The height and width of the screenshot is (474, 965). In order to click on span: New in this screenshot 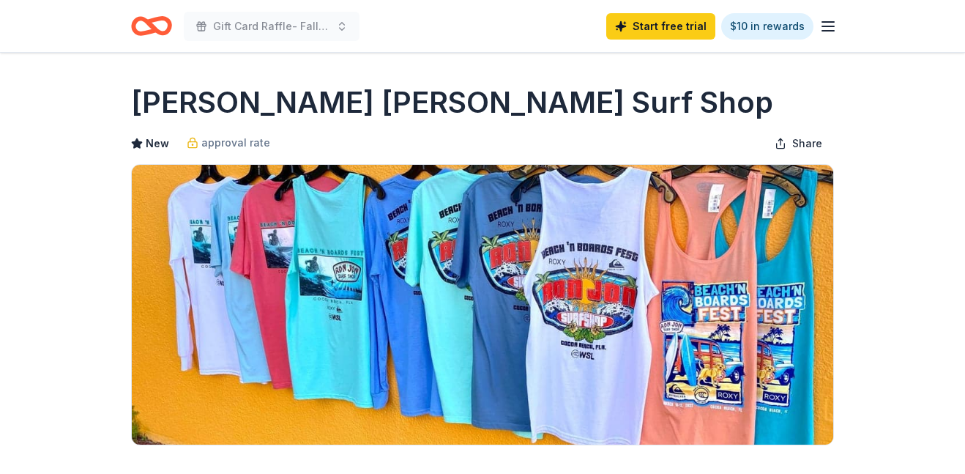, I will do `click(157, 144)`.